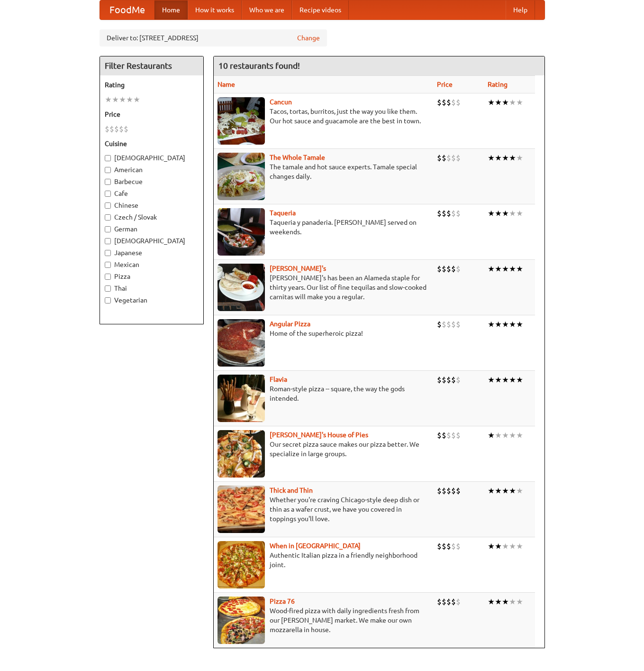 This screenshot has height=671, width=644. I want to click on a: Angular Pizza, so click(290, 324).